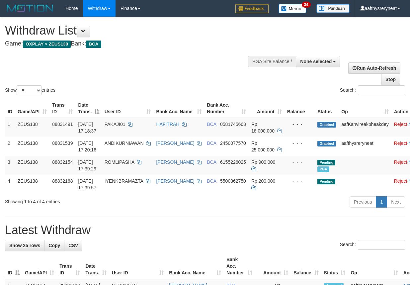 The width and height of the screenshot is (410, 285). Describe the element at coordinates (233, 124) in the screenshot. I see `span: Copy 0581745663 to clipboard` at that location.